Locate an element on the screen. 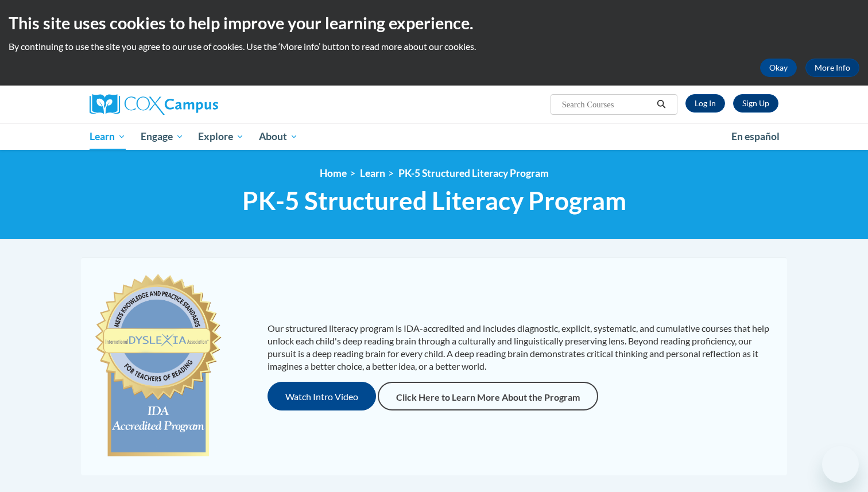 This screenshot has width=868, height=492. span: About is located at coordinates (278, 137).